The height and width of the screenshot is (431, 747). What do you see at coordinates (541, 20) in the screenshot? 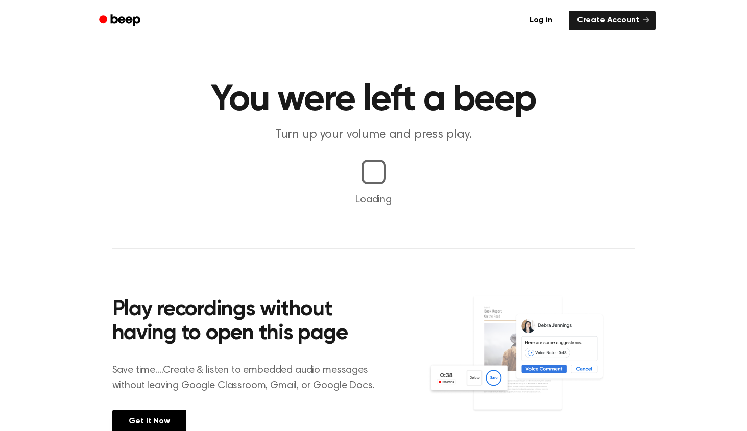
I see `a: Log in` at bounding box center [541, 20].